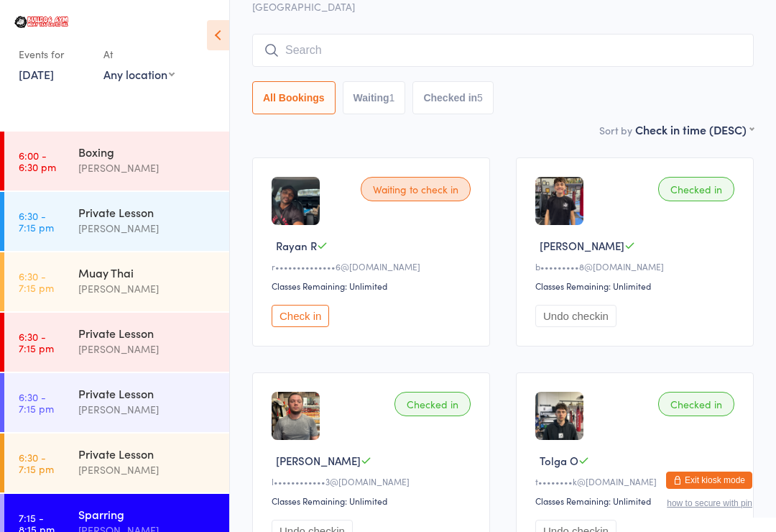  I want to click on div: At, so click(139, 54).